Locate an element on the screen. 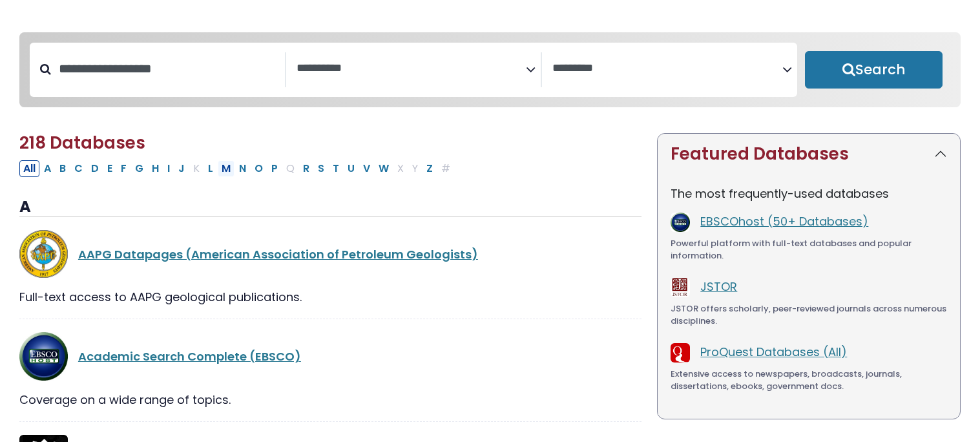 This screenshot has width=980, height=442. div: Coverage on a wide range of topics. is located at coordinates (331, 399).